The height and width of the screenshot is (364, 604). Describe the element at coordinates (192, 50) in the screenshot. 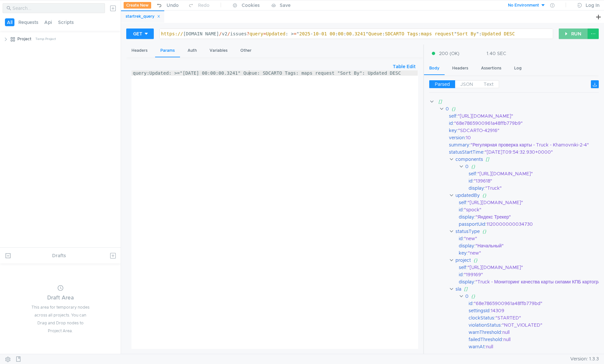

I see `div: Auth` at that location.